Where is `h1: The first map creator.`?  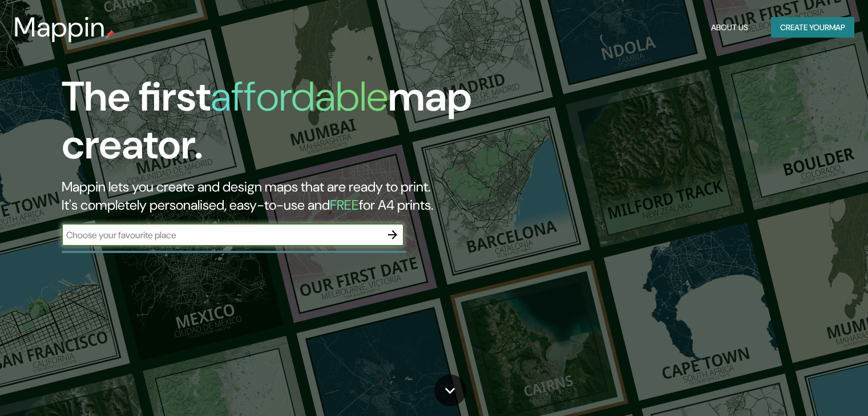 h1: The first map creator. is located at coordinates (278, 126).